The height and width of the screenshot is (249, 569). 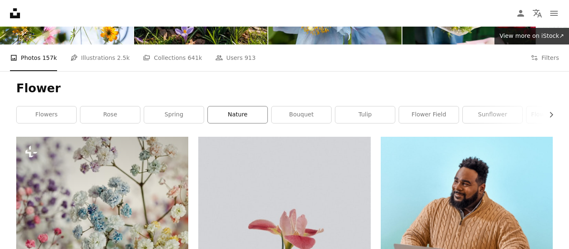 I want to click on span: 913, so click(x=250, y=58).